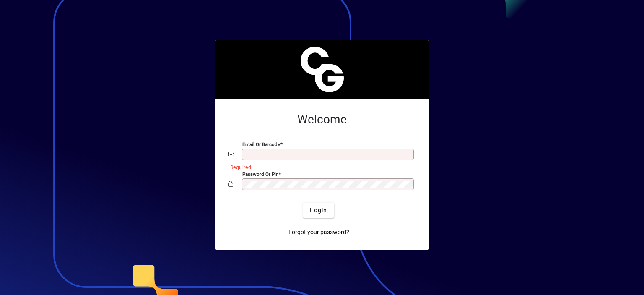  I want to click on span: Forgot your password?, so click(318, 232).